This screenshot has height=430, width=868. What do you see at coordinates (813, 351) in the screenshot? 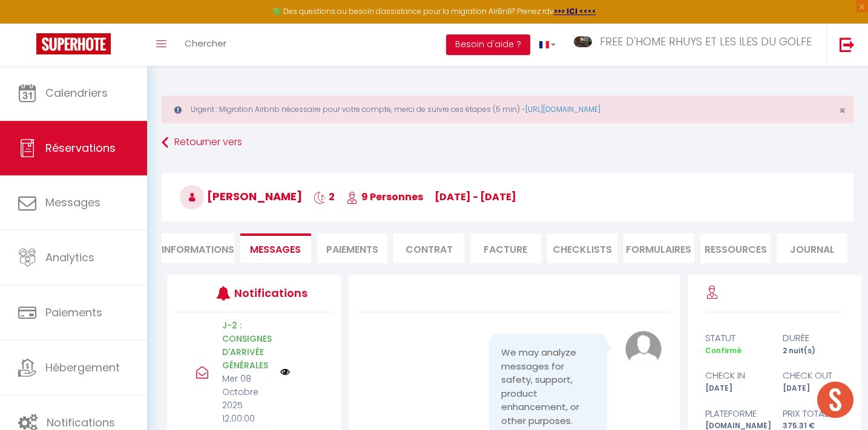
I see `div: 2 nuit(s)` at bounding box center [813, 351].